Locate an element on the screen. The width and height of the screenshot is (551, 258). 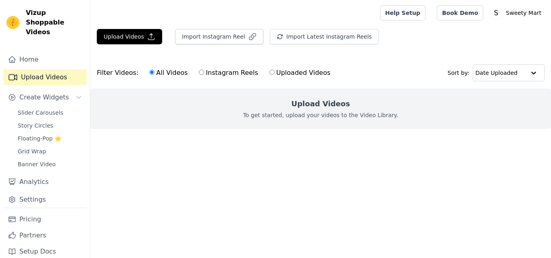
input: All Videos is located at coordinates (152, 72).